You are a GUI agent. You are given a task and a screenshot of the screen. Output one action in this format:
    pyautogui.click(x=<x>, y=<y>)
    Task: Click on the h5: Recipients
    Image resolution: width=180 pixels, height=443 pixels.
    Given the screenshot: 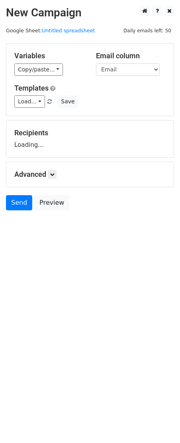 What is the action you would take?
    pyautogui.click(x=90, y=133)
    